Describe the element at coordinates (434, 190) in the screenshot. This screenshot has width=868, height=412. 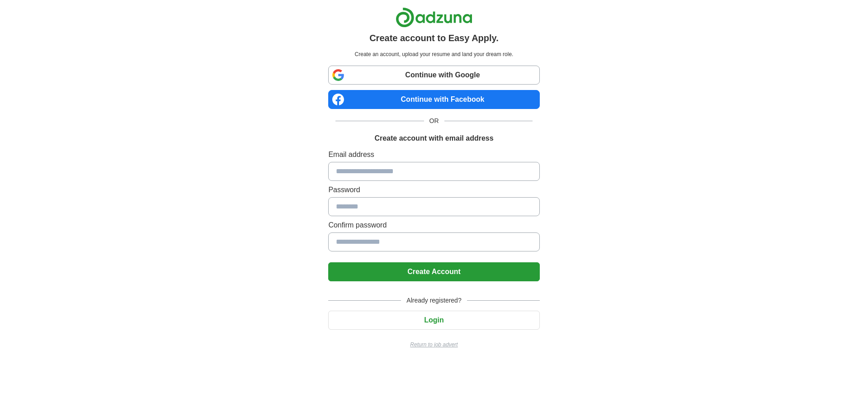
I see `label: Password` at that location.